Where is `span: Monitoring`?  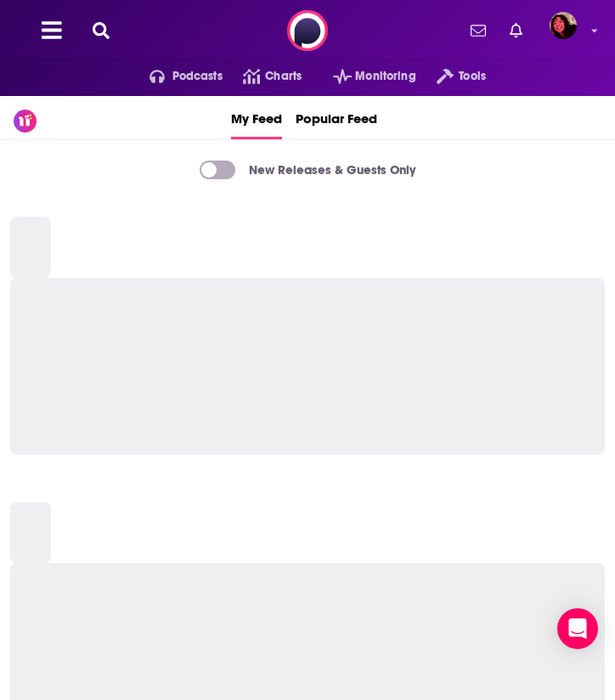
span: Monitoring is located at coordinates (385, 76).